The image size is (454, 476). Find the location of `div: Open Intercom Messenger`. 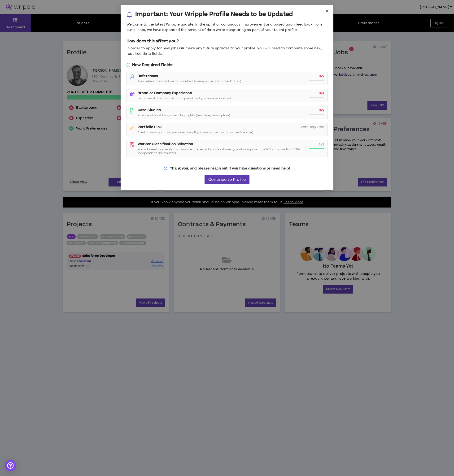

div: Open Intercom Messenger is located at coordinates (10, 466).